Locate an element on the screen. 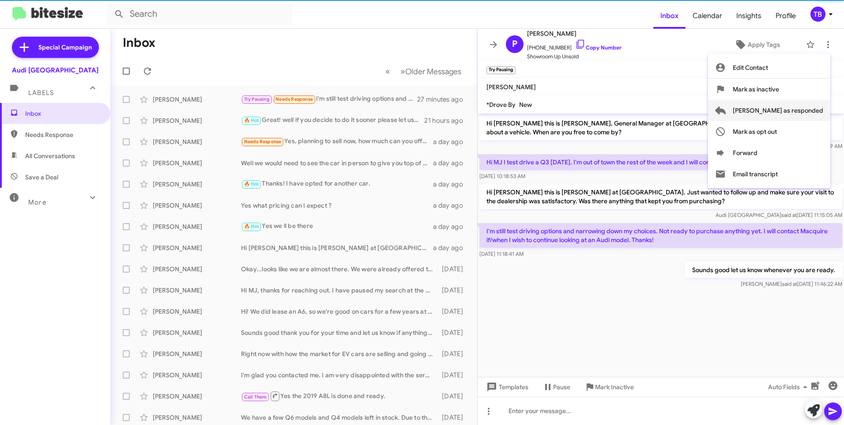 This screenshot has height=425, width=844. span: Mark as opt out is located at coordinates (755, 132).